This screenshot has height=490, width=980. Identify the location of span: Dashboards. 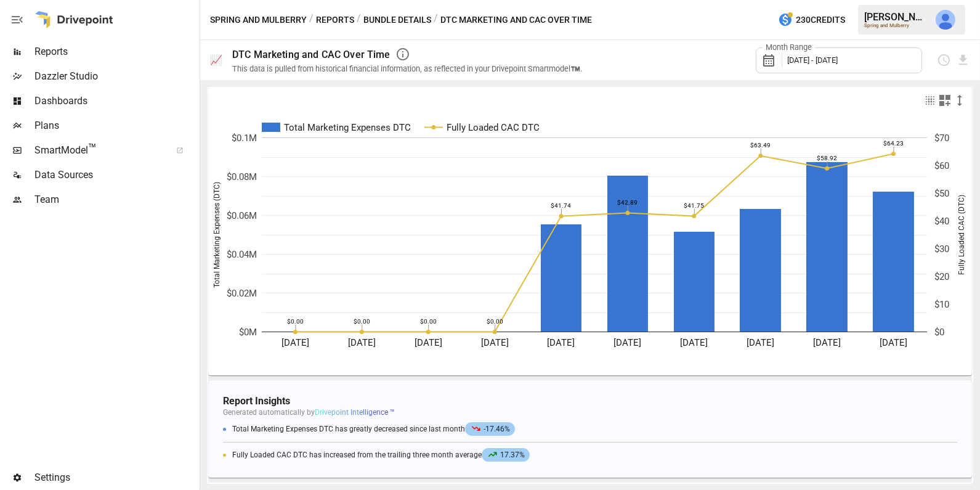
(116, 101).